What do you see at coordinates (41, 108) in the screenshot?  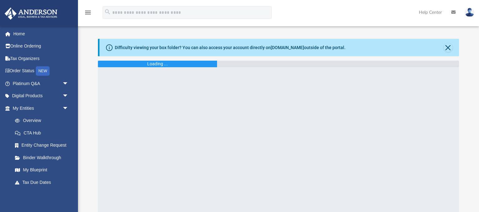 I see `a: My Entitiesarrow_drop_down` at bounding box center [41, 108].